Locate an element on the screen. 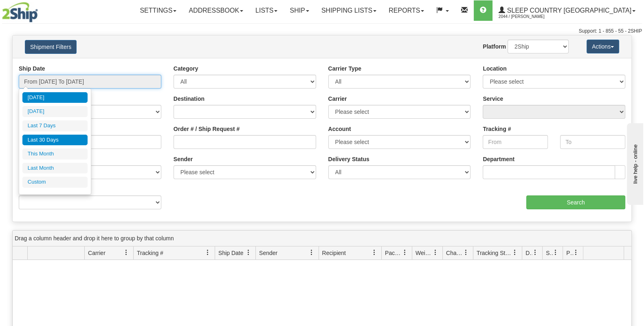 The width and height of the screenshot is (644, 326). span: Tracking # is located at coordinates (150, 253).